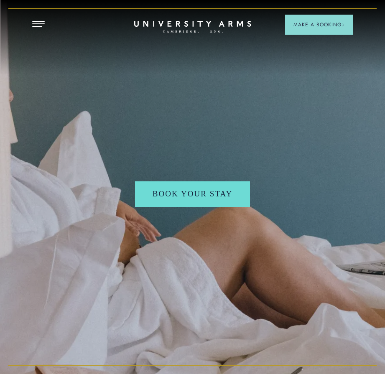 The width and height of the screenshot is (385, 374). Describe the element at coordinates (38, 24) in the screenshot. I see `button: Open Menu` at that location.